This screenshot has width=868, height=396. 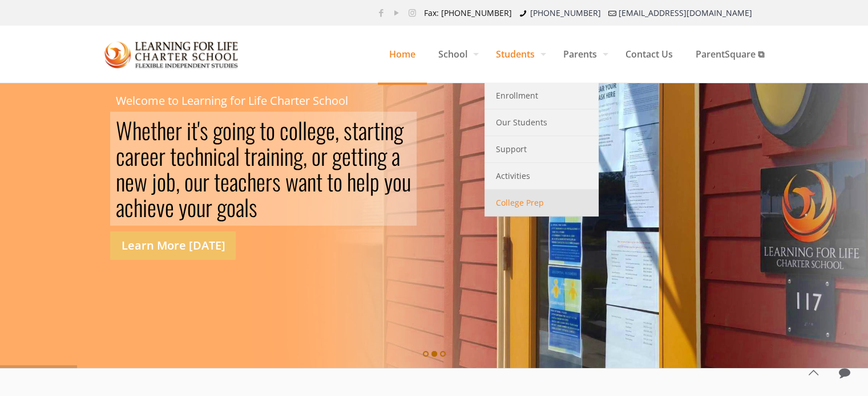 What do you see at coordinates (813, 372) in the screenshot?
I see `a: Back to top icon` at bounding box center [813, 372].